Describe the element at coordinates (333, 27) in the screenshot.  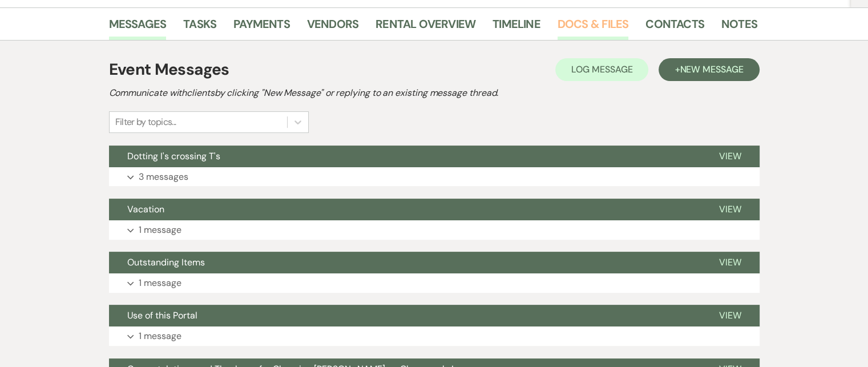
I see `a: Vendors` at that location.